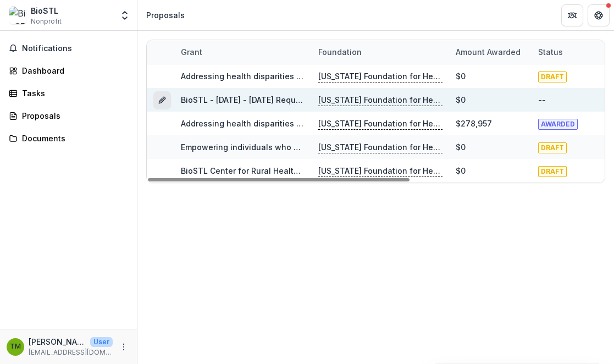  What do you see at coordinates (72, 70) in the screenshot?
I see `div: Dashboard` at bounding box center [72, 70].